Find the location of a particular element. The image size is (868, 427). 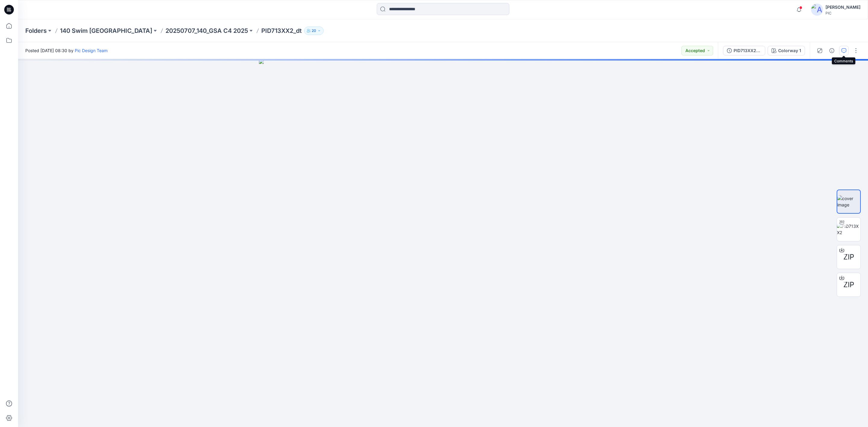

button: 20 is located at coordinates (314, 31).